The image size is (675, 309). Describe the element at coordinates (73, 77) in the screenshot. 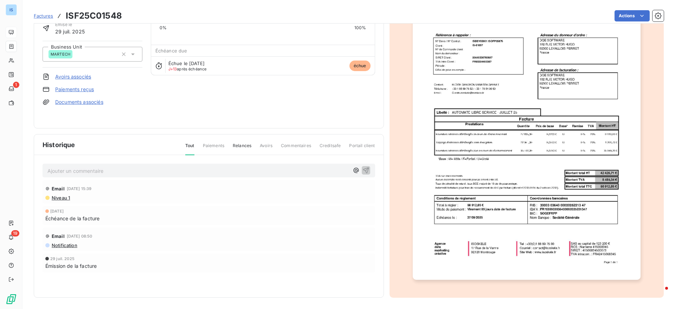

I see `a: Avoirs associés` at that location.